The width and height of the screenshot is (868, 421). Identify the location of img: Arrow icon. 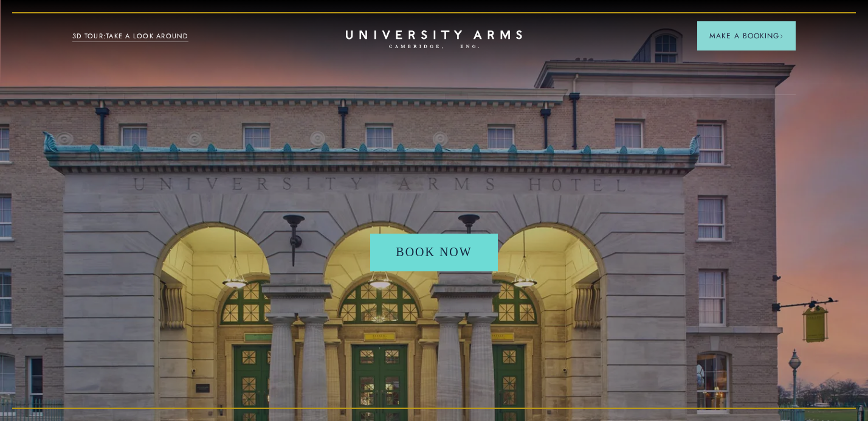
(781, 36).